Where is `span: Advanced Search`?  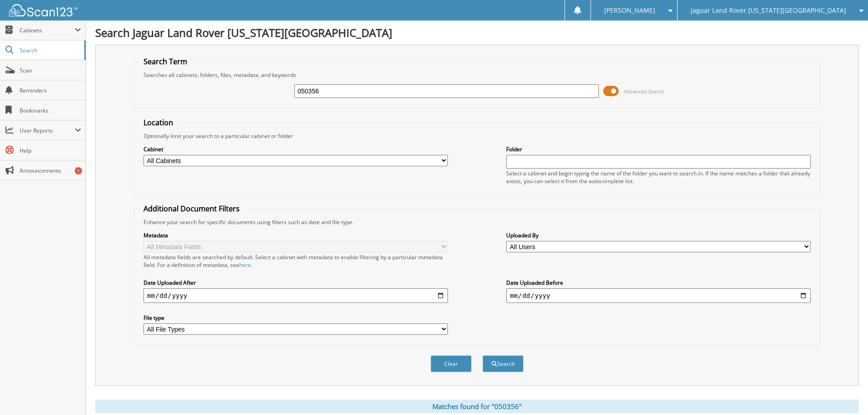
span: Advanced Search is located at coordinates (644, 91).